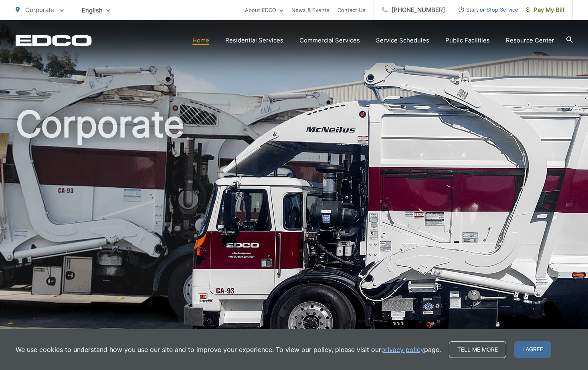 The width and height of the screenshot is (588, 370). What do you see at coordinates (96, 10) in the screenshot?
I see `span: English` at bounding box center [96, 10].